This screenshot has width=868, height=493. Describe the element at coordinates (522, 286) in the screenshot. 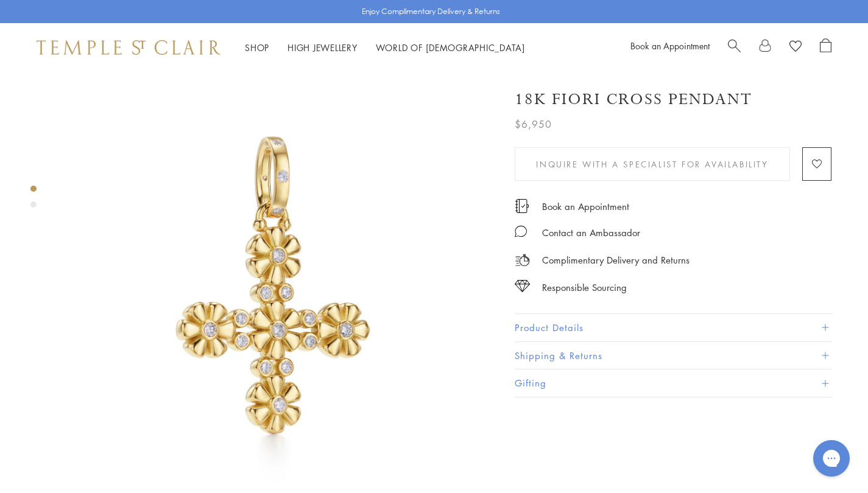

I see `img: icon_sourcing.svg` at that location.